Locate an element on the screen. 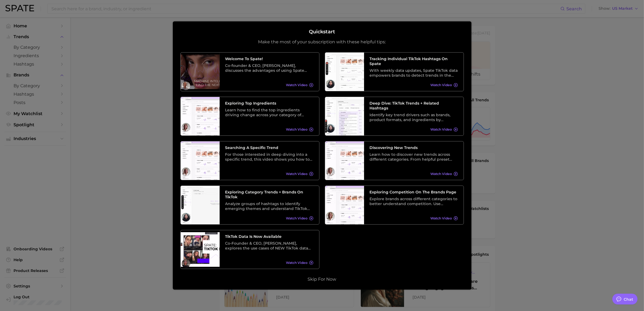 The image size is (644, 311). button: Skip for now is located at coordinates (322, 279).